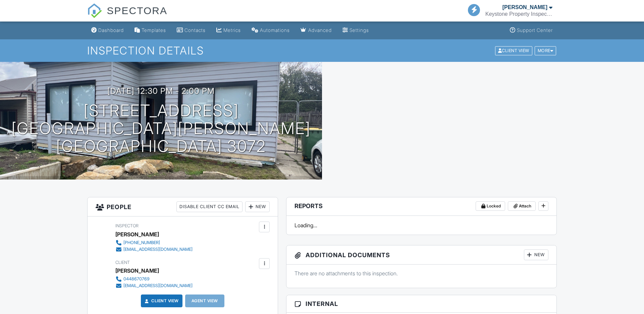 Image resolution: width=644 pixels, height=314 pixels. Describe the element at coordinates (154, 279) in the screenshot. I see `a: 0448670769` at that location.